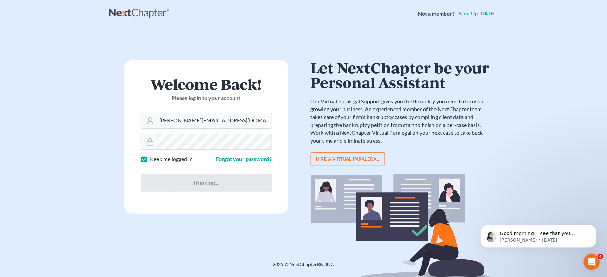 The image size is (607, 277). Describe the element at coordinates (348, 160) in the screenshot. I see `a: Hire a virtual paralegal` at that location.